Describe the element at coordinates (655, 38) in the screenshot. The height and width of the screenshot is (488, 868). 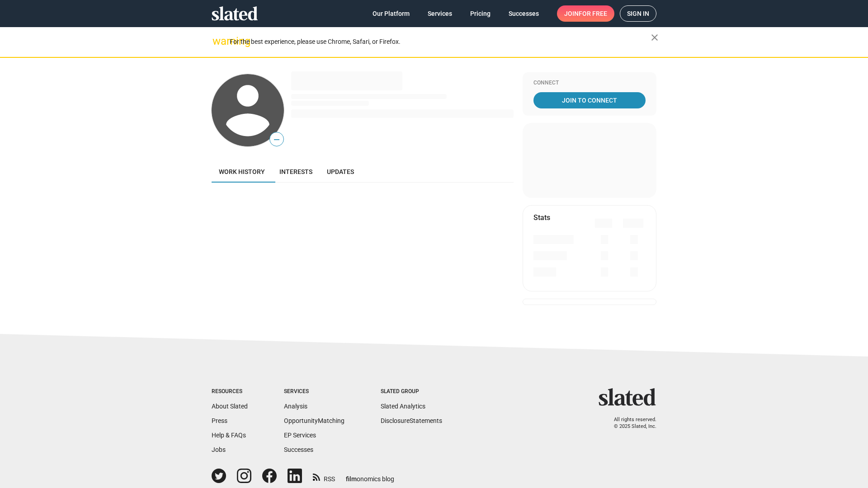
I see `mat-icon: close` at that location.